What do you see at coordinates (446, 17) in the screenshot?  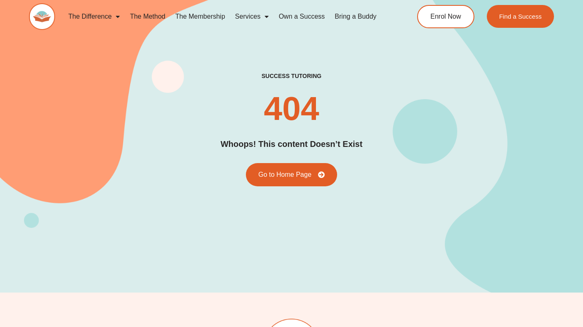 I see `a: Enrol Now` at bounding box center [446, 17].